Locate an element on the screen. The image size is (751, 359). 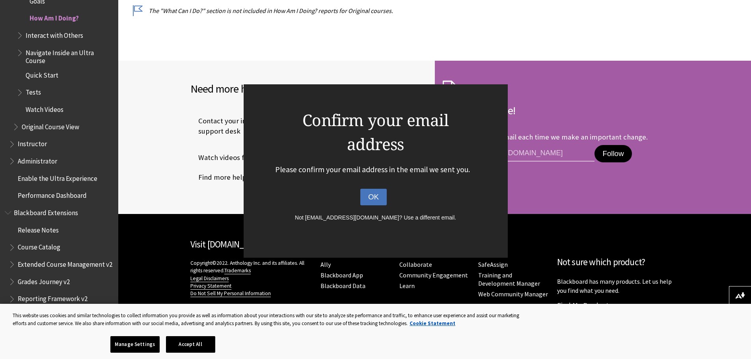
span: Administrator is located at coordinates (37, 160).